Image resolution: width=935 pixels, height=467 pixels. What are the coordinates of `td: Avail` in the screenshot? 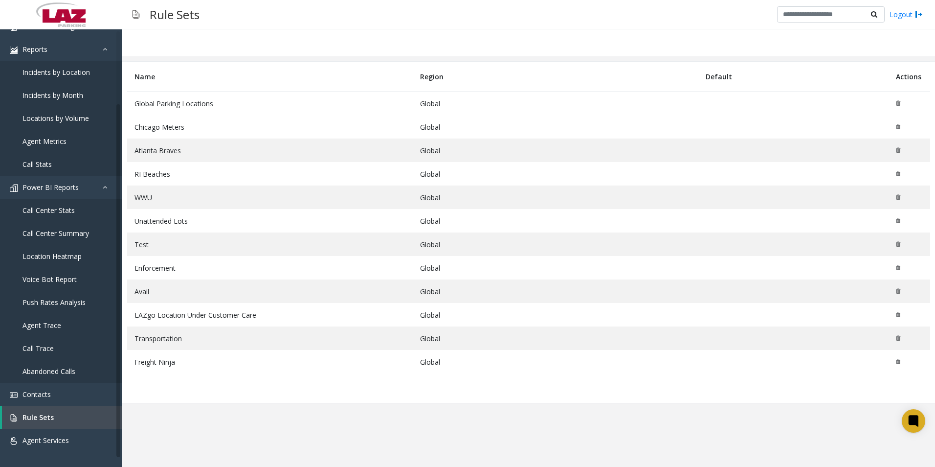 It's located at (270, 291).